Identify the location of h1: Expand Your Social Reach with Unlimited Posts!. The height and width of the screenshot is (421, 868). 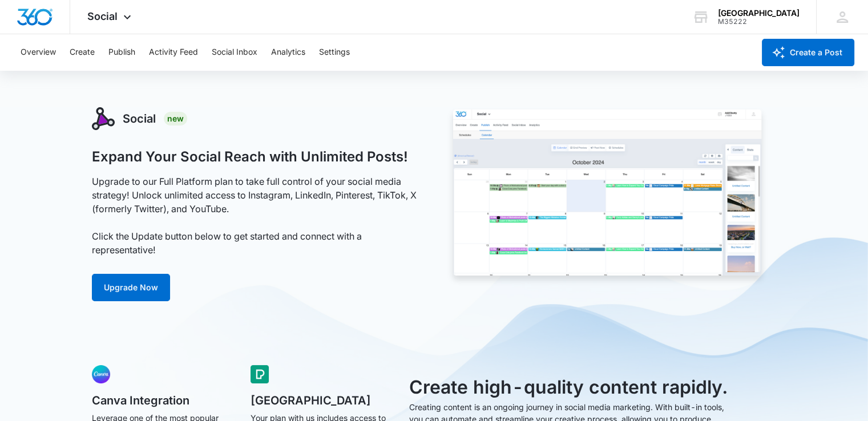
(250, 157).